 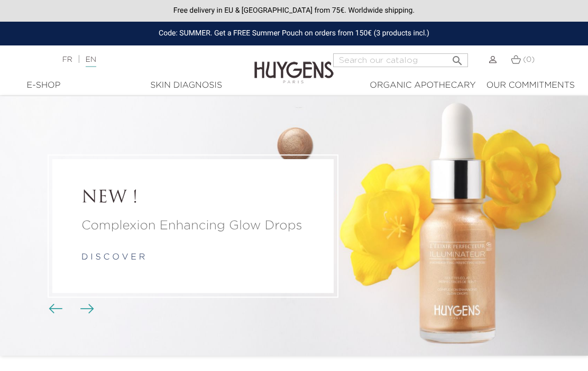 What do you see at coordinates (193, 198) in the screenshot?
I see `a: NEW !` at bounding box center [193, 198].